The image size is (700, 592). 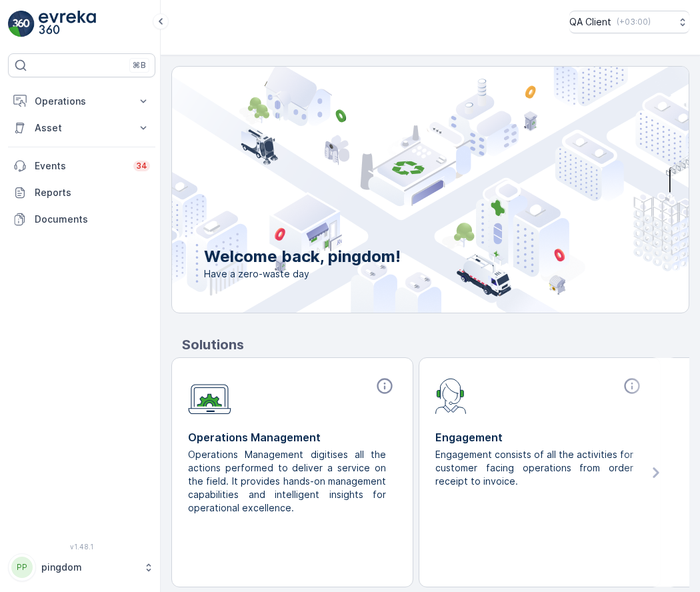 I want to click on p: QA Client, so click(x=590, y=22).